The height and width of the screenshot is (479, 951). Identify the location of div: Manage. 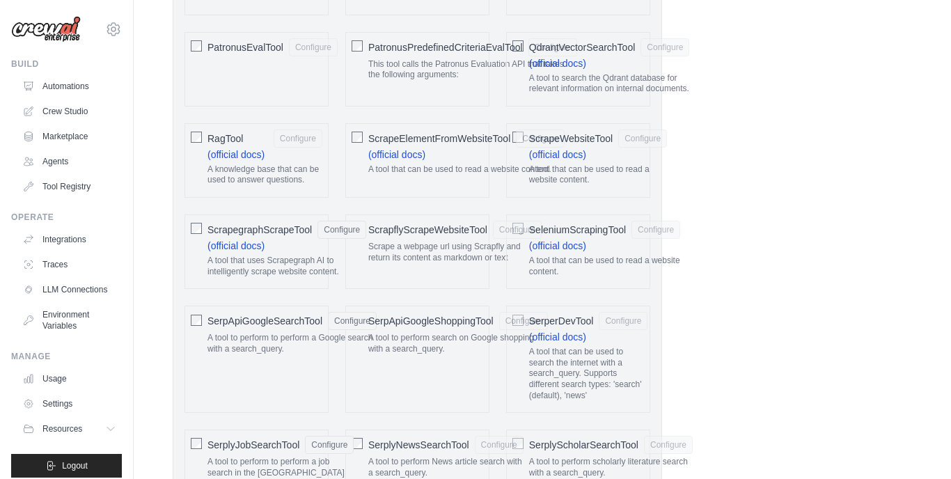
(66, 356).